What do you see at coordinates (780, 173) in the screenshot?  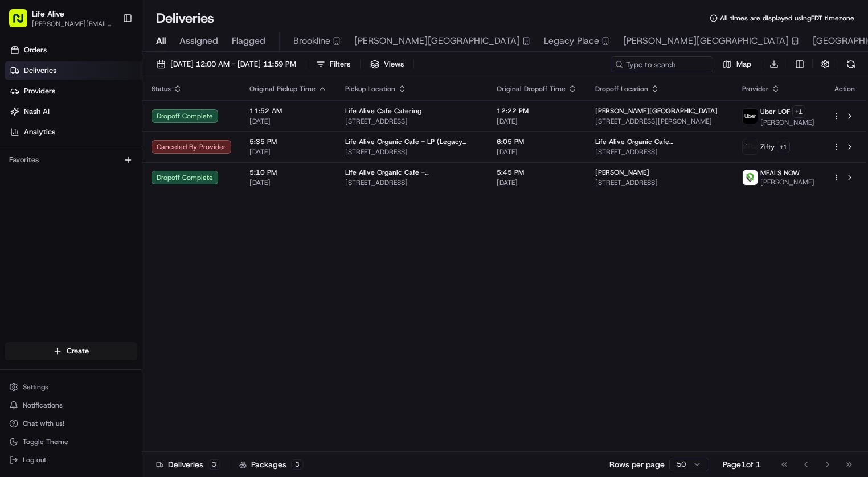 I see `span: MEALS NOW` at bounding box center [780, 173].